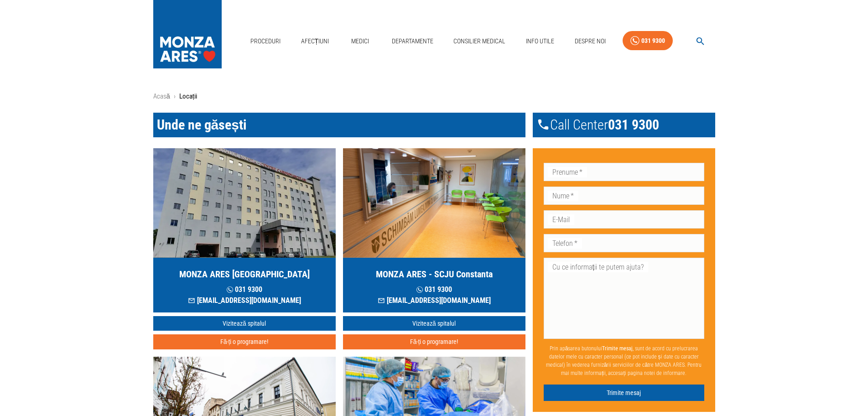  What do you see at coordinates (540, 41) in the screenshot?
I see `a: Info Utile` at bounding box center [540, 41].